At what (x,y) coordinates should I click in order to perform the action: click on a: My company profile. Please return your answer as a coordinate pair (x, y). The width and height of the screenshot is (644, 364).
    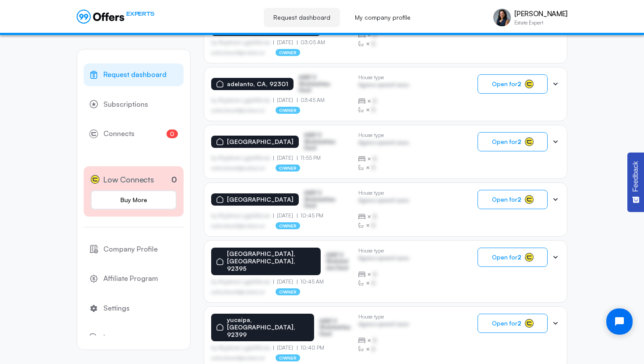
    Looking at the image, I should click on (382, 18).